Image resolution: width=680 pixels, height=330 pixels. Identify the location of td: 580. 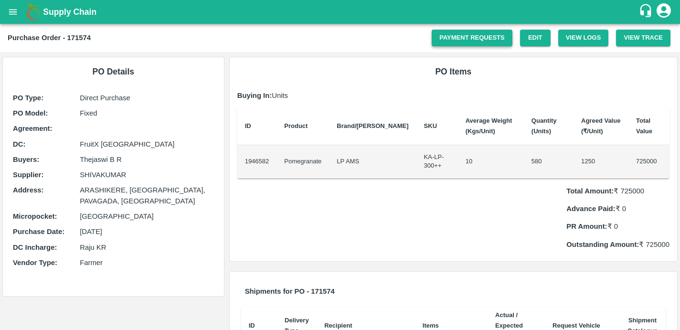
(549, 162).